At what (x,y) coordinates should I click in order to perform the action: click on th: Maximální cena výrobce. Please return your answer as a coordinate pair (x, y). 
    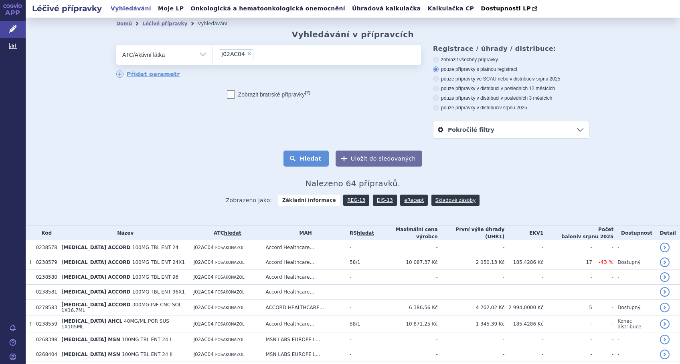
    Looking at the image, I should click on (406, 233).